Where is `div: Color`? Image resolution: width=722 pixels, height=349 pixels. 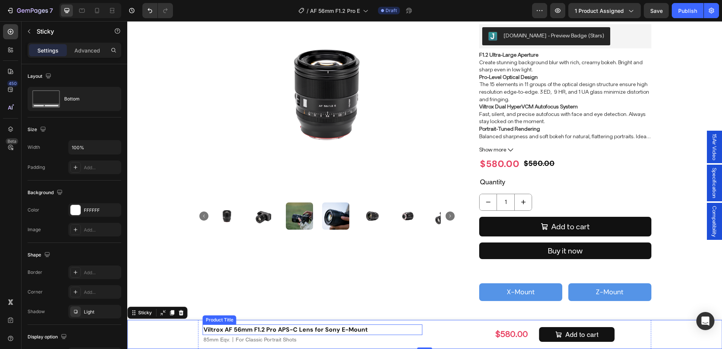
div: Color is located at coordinates (33, 210).